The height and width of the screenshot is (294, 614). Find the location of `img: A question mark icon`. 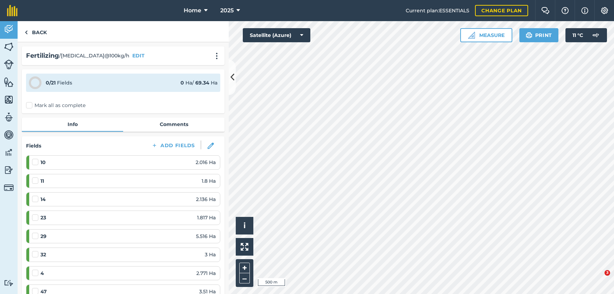

img: A question mark icon is located at coordinates (565, 11).